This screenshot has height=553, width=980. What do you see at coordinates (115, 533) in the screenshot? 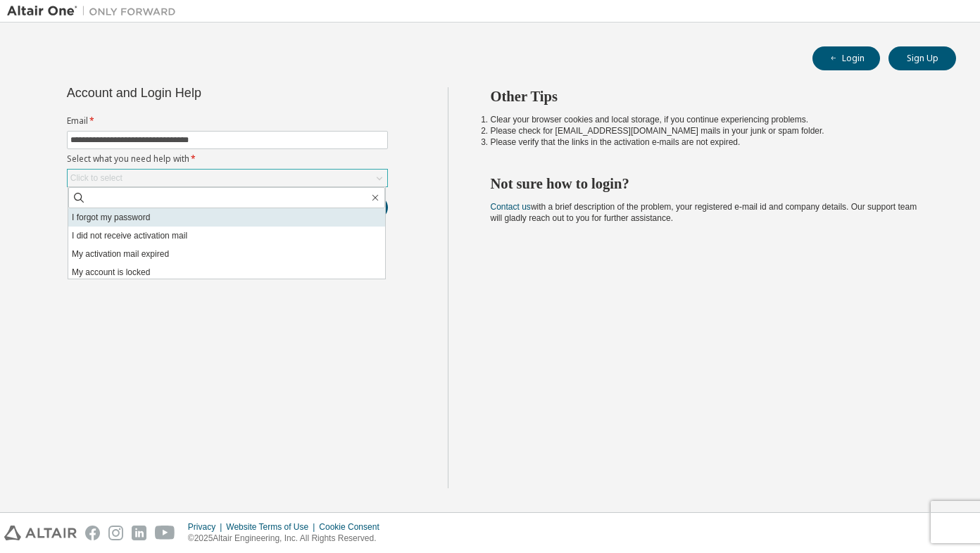
I see `img: instagram.svg` at bounding box center [115, 533].